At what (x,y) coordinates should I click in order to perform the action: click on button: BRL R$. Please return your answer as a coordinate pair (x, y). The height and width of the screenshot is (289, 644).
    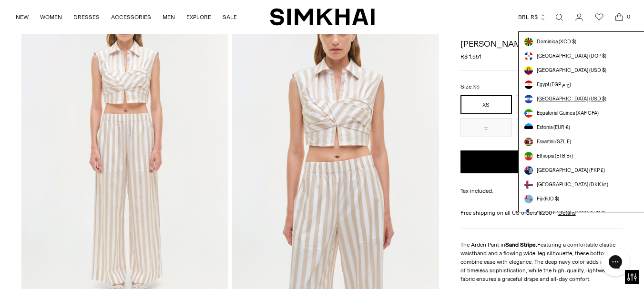
    Looking at the image, I should click on (532, 17).